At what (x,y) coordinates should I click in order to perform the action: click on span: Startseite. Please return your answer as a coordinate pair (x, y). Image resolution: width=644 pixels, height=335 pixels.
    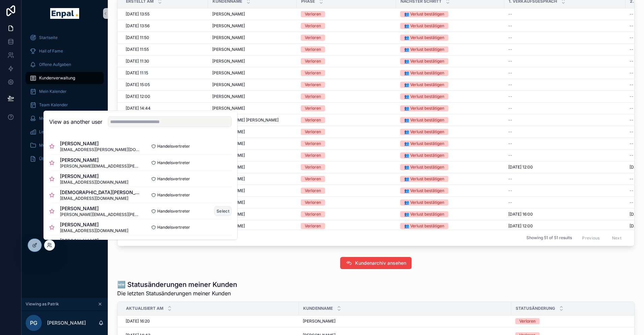
    Looking at the image, I should click on (48, 37).